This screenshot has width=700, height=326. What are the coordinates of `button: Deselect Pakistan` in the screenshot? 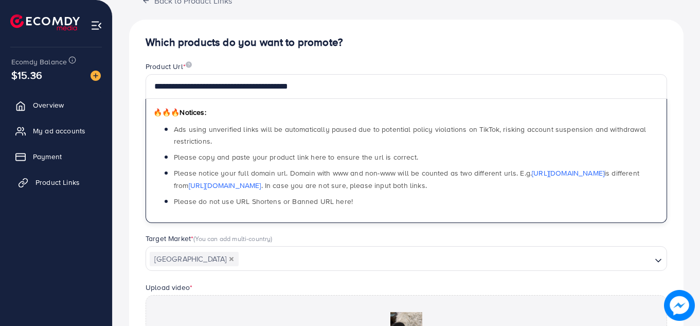 It's located at (232, 259).